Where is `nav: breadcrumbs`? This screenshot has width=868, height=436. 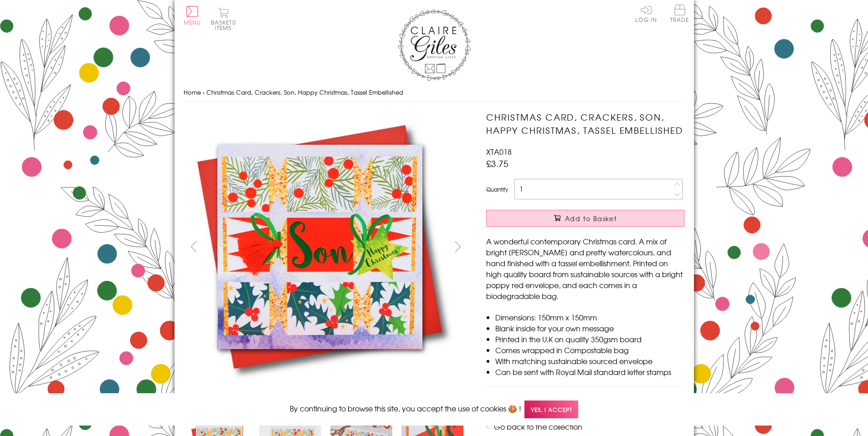
nav: breadcrumbs is located at coordinates (434, 92).